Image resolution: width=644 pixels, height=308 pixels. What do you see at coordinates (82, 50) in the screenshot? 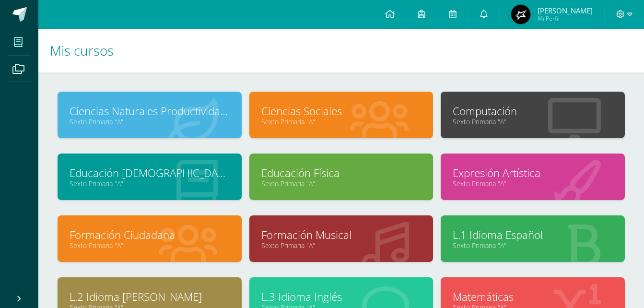
I see `span: Mis cursos` at bounding box center [82, 50].